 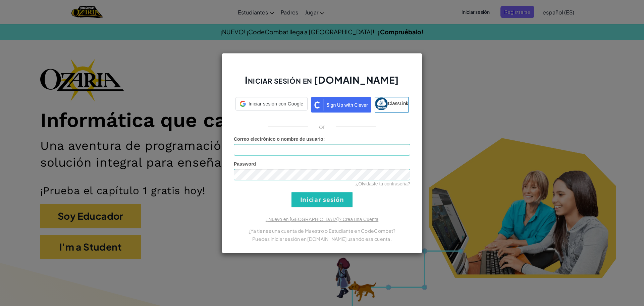 I want to click on p: or, so click(x=322, y=127).